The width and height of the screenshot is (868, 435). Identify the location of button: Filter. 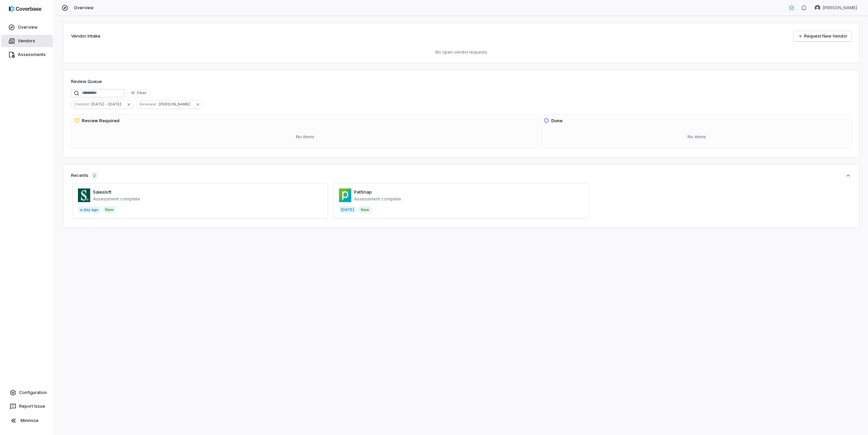
(138, 93).